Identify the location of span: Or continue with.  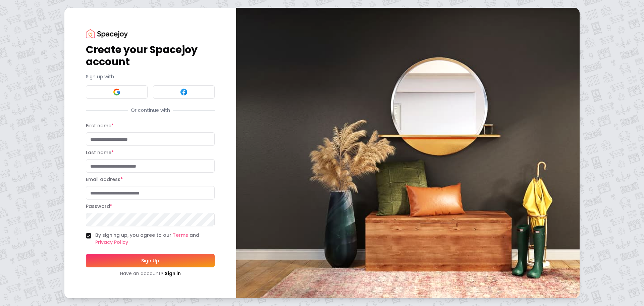
(150, 110).